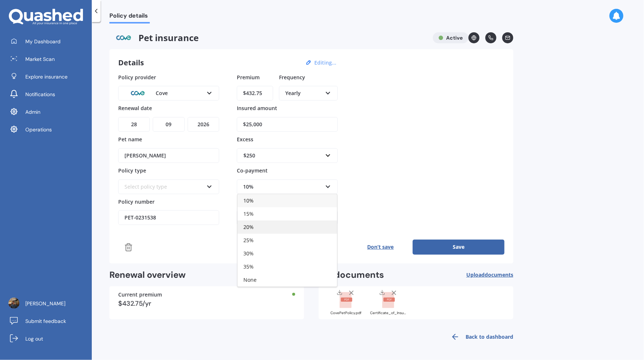  I want to click on span: Premium, so click(248, 77).